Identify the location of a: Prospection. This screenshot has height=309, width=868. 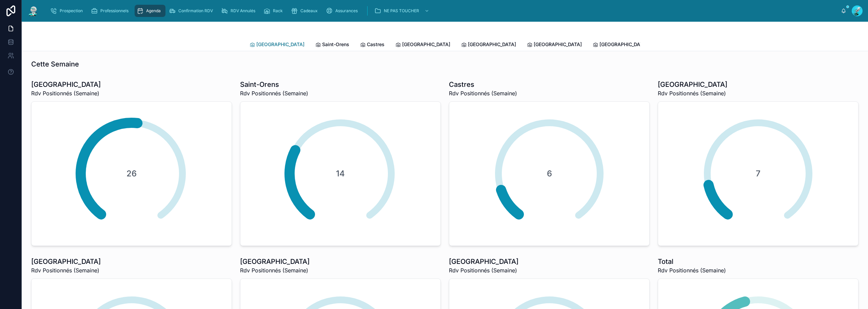
(68, 11).